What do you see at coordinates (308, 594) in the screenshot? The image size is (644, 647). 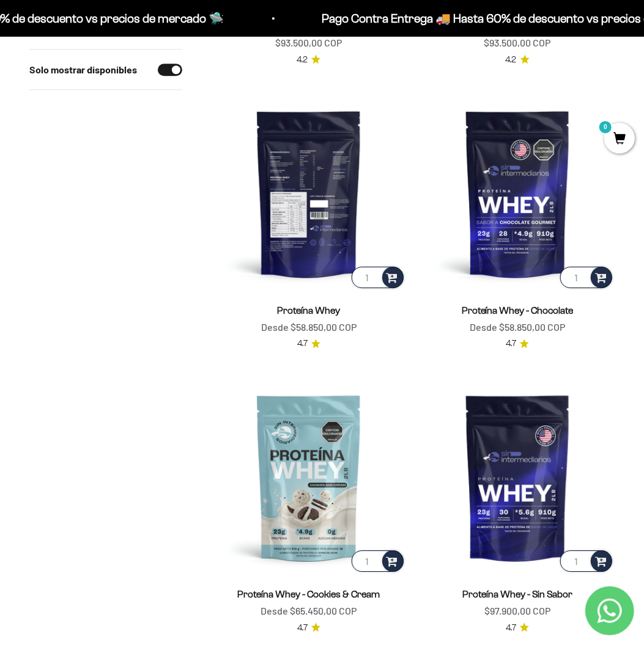 I see `a: Proteína Whey - Cookies & Cream` at bounding box center [308, 594].